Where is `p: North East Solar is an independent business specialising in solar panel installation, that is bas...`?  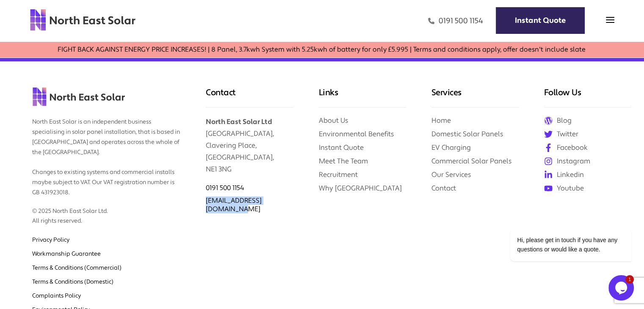
p: North East Solar is an independent business specialising in solar panel installation, that is bas... is located at coordinates (106, 153).